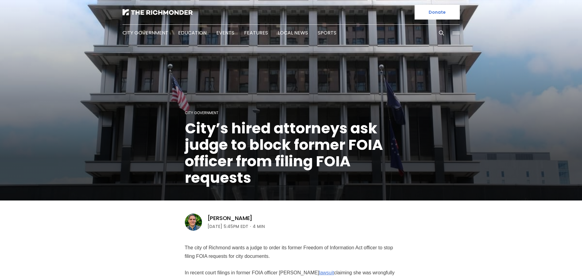 This screenshot has height=278, width=582. I want to click on a: Sports, so click(327, 33).